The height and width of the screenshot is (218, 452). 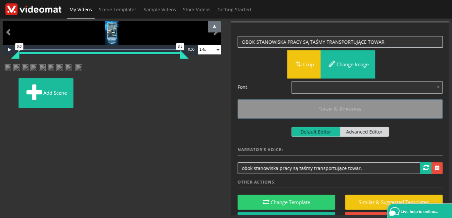 I want to click on span: Scene Templates, so click(x=118, y=9).